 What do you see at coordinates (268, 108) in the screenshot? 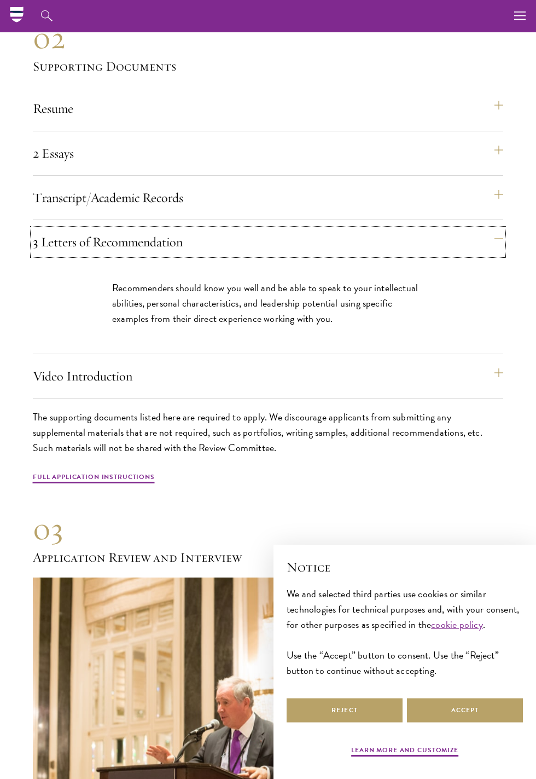
I see `button: Resume` at bounding box center [268, 108].